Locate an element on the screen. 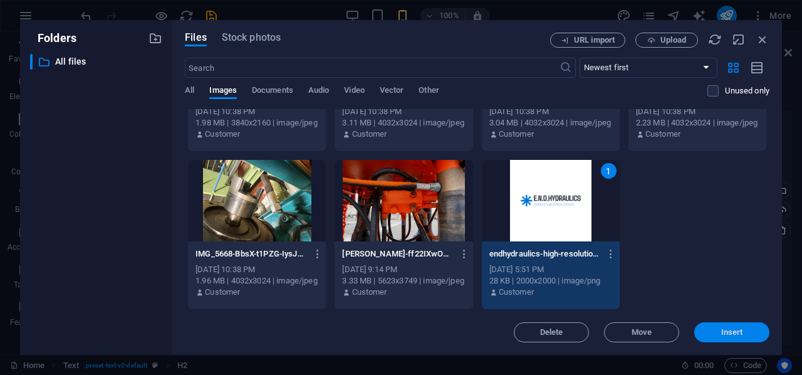 Image resolution: width=802 pixels, height=375 pixels. button: Insert is located at coordinates (732, 332).